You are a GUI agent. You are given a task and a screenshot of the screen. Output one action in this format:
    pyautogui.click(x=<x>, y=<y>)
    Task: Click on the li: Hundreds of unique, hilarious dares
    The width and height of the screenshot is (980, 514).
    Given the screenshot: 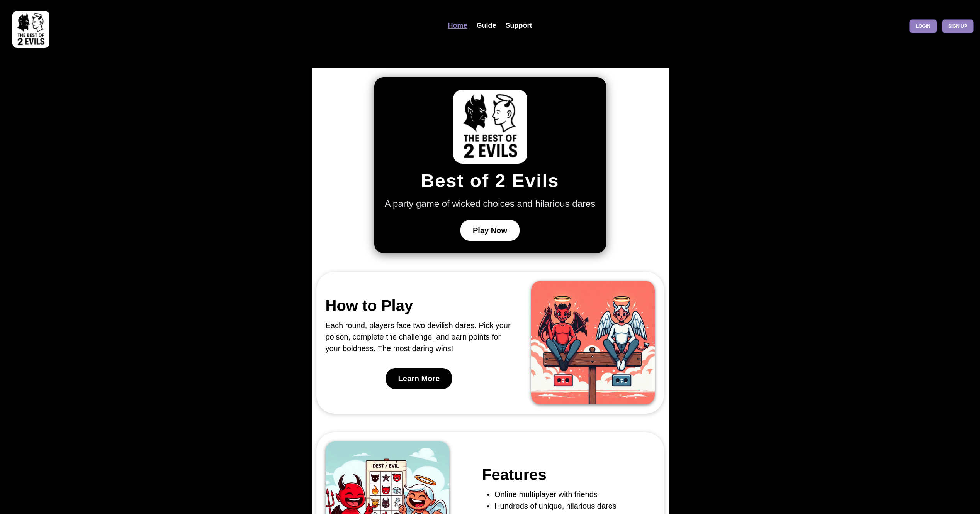 What is the action you would take?
    pyautogui.click(x=567, y=505)
    